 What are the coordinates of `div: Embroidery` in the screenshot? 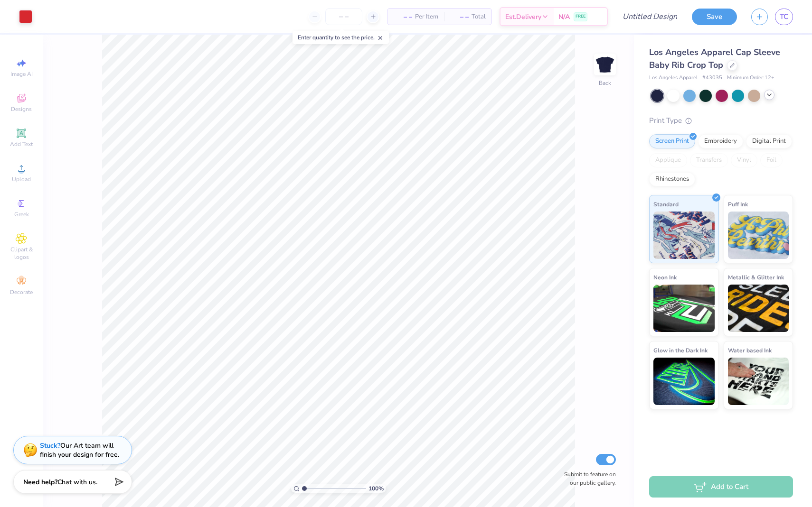 It's located at (721, 141).